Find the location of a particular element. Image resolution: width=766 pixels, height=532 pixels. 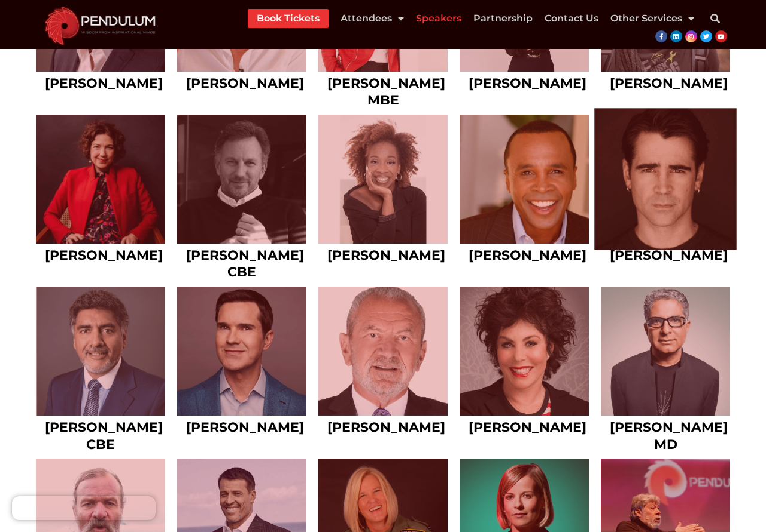

a: Partnership is located at coordinates (502, 18).